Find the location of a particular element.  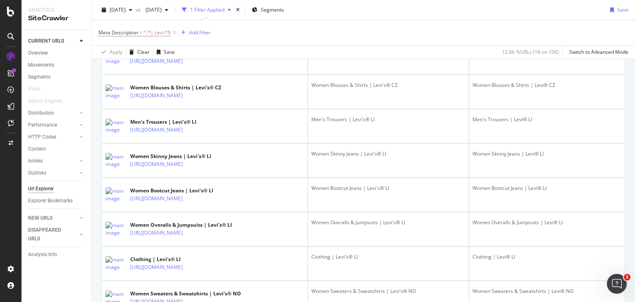

span: ^.*| Levi.*$ is located at coordinates (157, 33).